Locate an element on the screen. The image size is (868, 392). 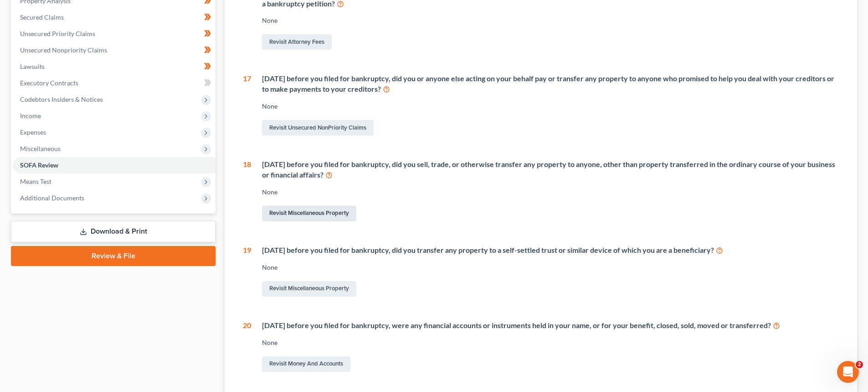
a: Unsecured Priority Claims is located at coordinates (114, 33).